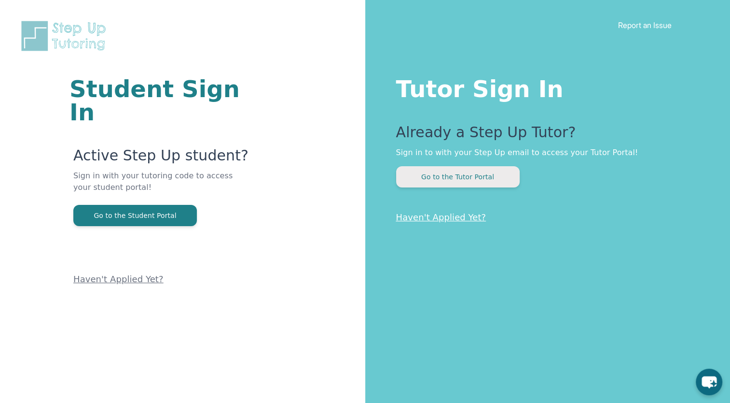 This screenshot has width=730, height=403. What do you see at coordinates (161, 158) in the screenshot?
I see `p: Active Step Up student?` at bounding box center [161, 158].